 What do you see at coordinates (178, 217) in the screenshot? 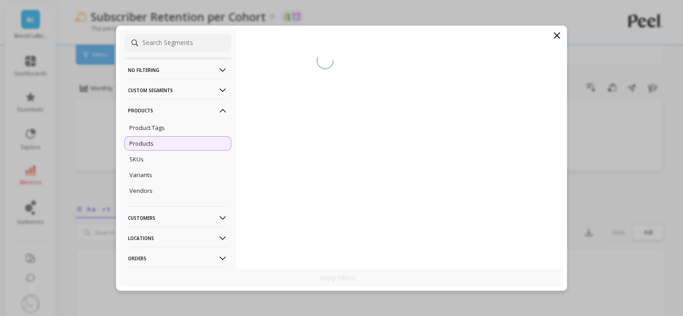
I see `p: Customers` at bounding box center [178, 217].